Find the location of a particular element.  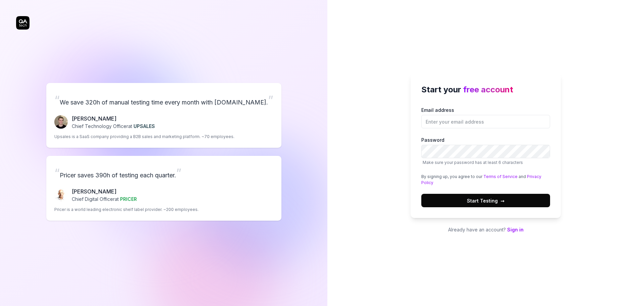

span: Make sure your password has at least 6 characters is located at coordinates (473, 162).